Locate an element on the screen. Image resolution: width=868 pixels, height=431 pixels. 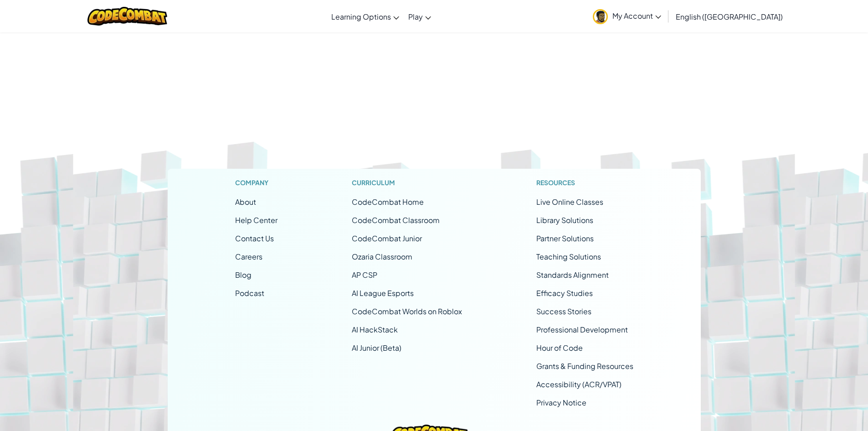
a: Efficacy Studies is located at coordinates (564, 292).